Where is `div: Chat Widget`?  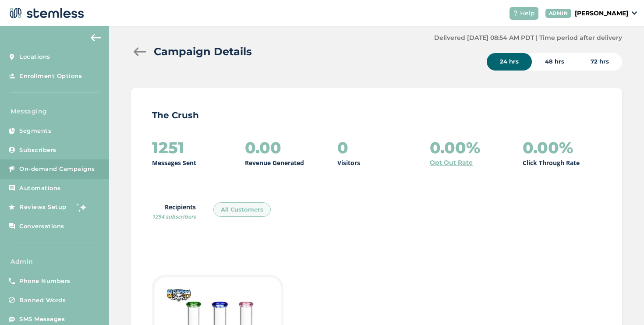 div: Chat Widget is located at coordinates (622, 304).